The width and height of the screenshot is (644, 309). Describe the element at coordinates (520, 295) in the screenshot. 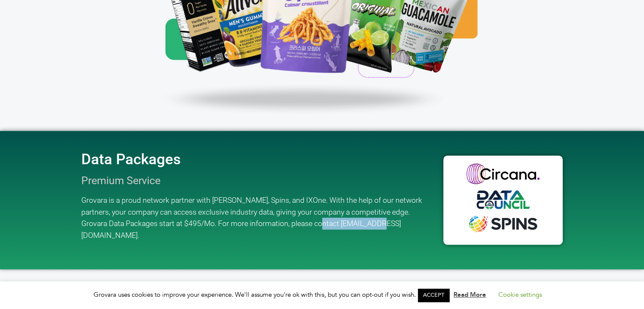

I see `a: Cookie settings` at that location.